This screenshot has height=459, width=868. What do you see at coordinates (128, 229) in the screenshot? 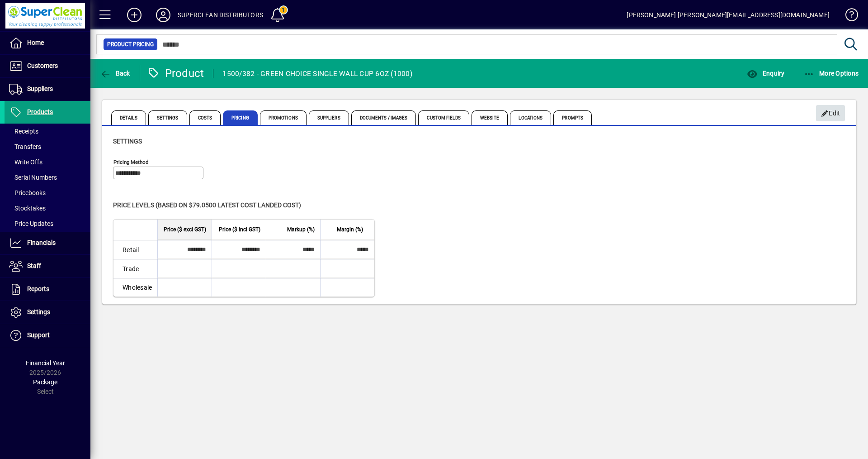
I see `span: Level` at bounding box center [128, 229].